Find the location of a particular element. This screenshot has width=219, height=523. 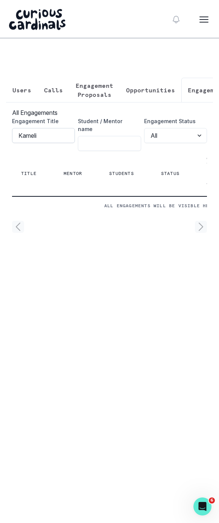

p: Opportunities is located at coordinates (150, 90).